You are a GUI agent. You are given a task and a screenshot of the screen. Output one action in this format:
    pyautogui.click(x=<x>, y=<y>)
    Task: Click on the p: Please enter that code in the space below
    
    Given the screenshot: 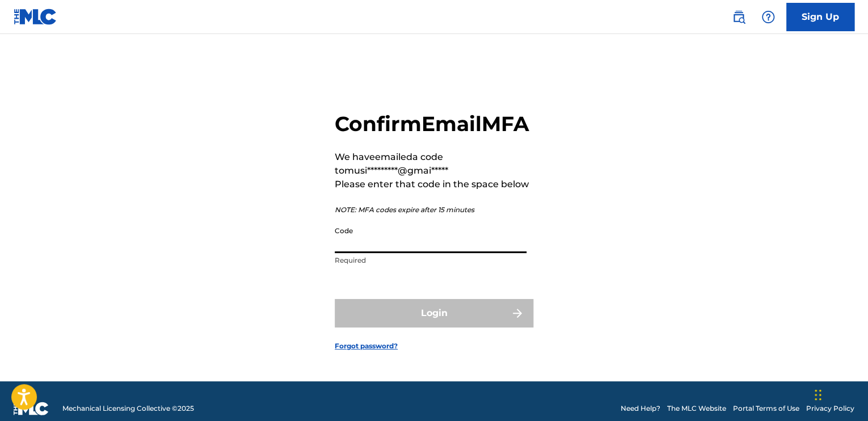 What is the action you would take?
    pyautogui.click(x=434, y=185)
    